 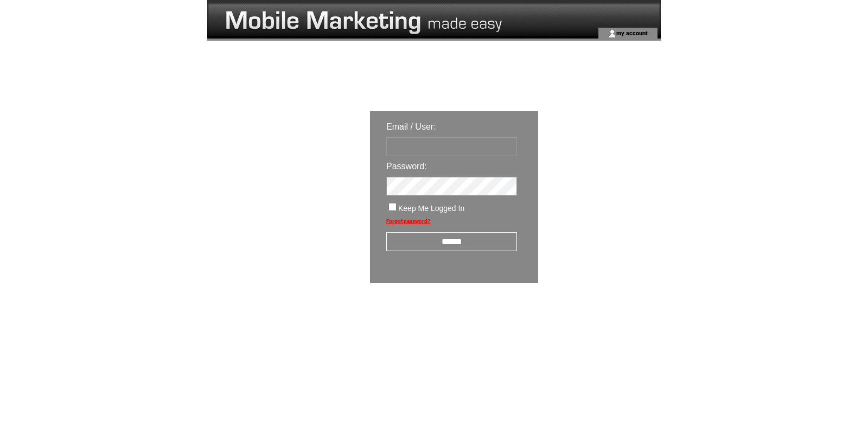 I want to click on a: my account, so click(x=632, y=33).